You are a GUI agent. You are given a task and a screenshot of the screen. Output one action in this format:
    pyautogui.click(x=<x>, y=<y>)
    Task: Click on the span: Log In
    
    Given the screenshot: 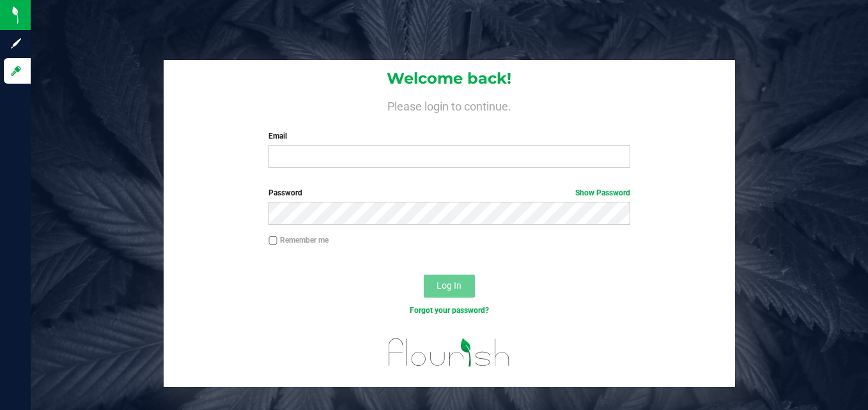 What is the action you would take?
    pyautogui.click(x=448, y=285)
    